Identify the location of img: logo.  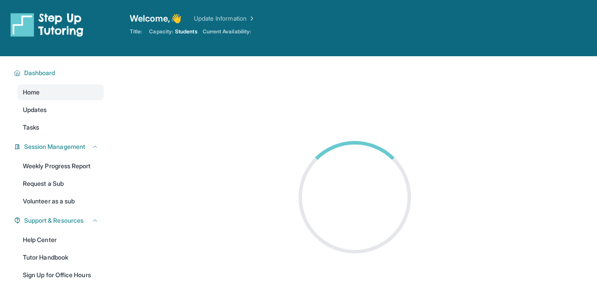
(47, 25).